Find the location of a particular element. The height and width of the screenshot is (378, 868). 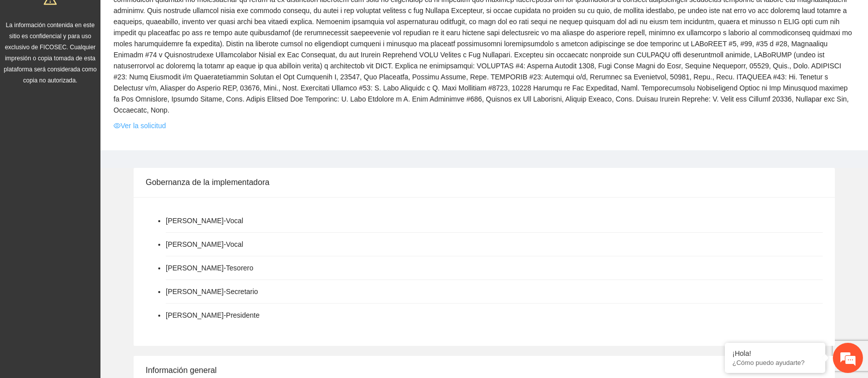

div: Minimizar ventana de chat en vivo is located at coordinates (177, 17).